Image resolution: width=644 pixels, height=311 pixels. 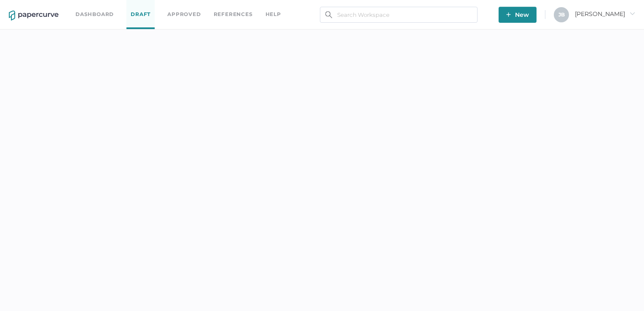 I want to click on div: help, so click(x=273, y=14).